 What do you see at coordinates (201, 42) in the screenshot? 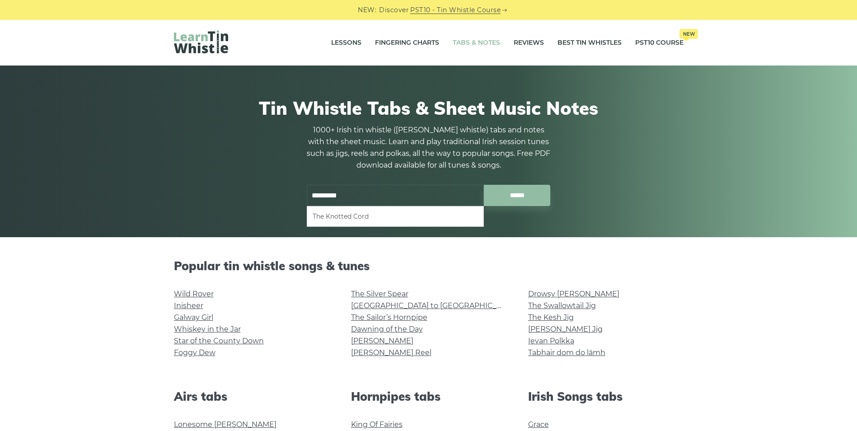
I see `img: LearnTinWhistle.com` at bounding box center [201, 42].